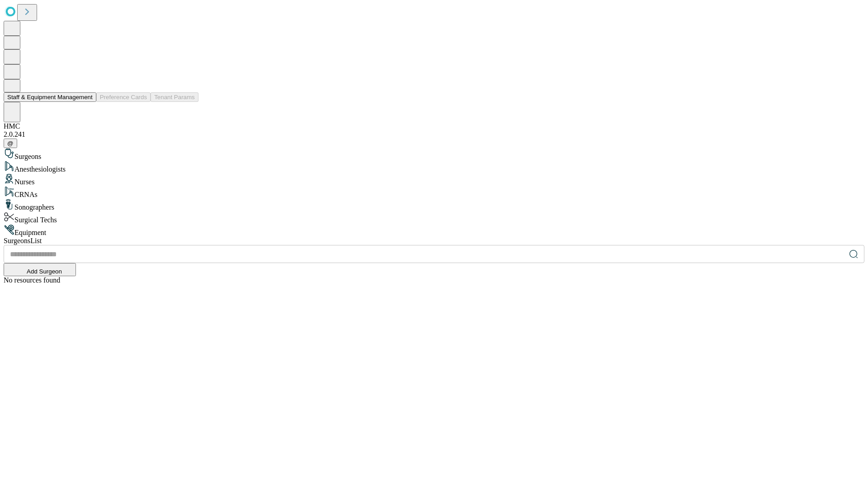 The image size is (868, 489). I want to click on div: 2.0.241, so click(434, 134).